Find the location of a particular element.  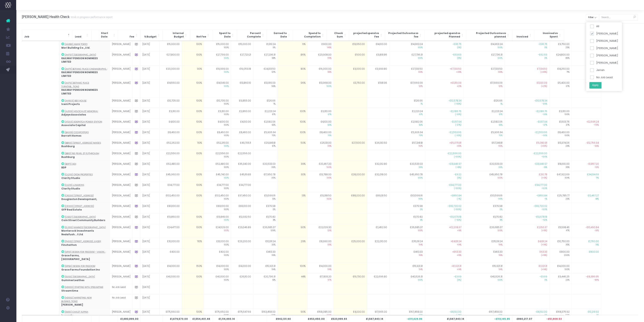

td: £2,582.06 is located at coordinates (265, 124).